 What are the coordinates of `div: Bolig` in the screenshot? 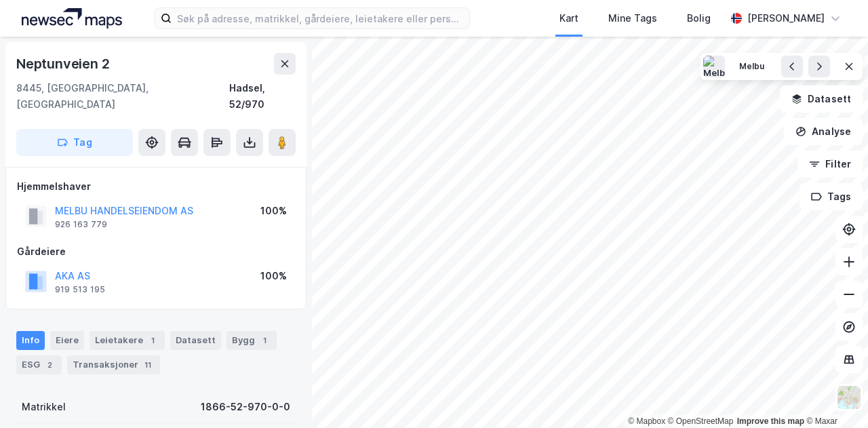 It's located at (698, 18).